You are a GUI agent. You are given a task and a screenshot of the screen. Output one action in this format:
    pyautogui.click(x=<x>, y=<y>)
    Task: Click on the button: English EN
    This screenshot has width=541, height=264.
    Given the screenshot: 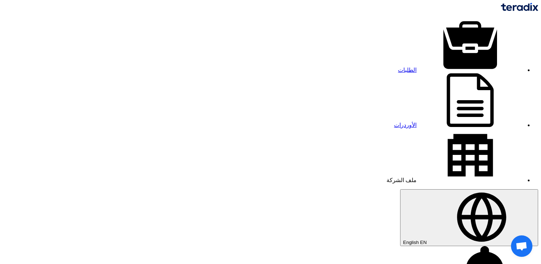 What is the action you would take?
    pyautogui.click(x=469, y=217)
    